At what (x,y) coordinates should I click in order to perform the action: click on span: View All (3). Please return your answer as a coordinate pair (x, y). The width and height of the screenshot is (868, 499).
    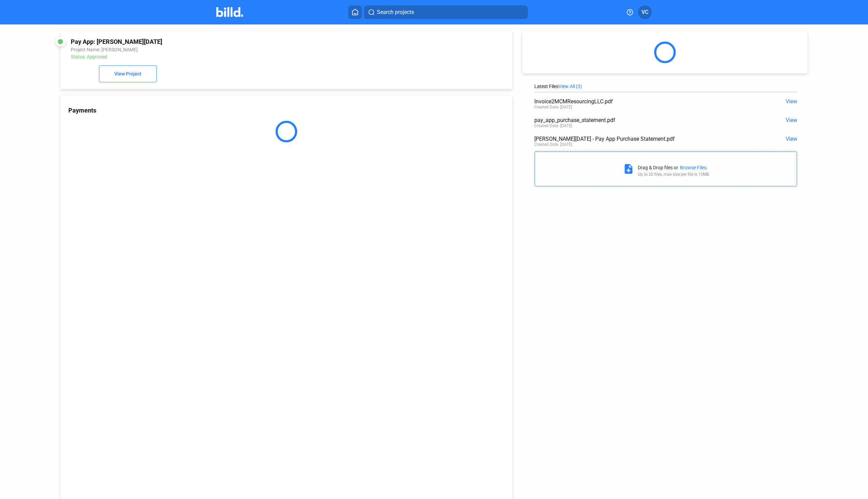
    Looking at the image, I should click on (569, 87).